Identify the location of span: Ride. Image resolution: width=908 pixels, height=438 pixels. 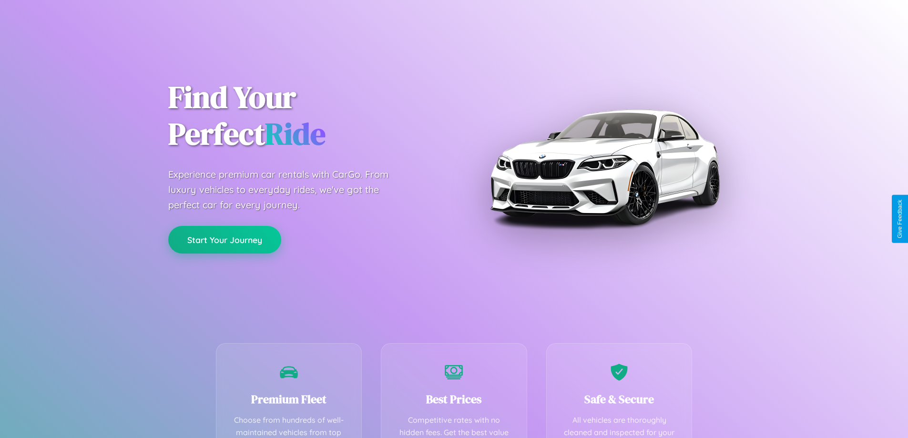
(295, 133).